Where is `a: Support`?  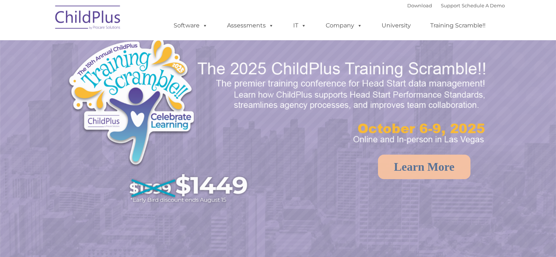 a: Support is located at coordinates (451, 5).